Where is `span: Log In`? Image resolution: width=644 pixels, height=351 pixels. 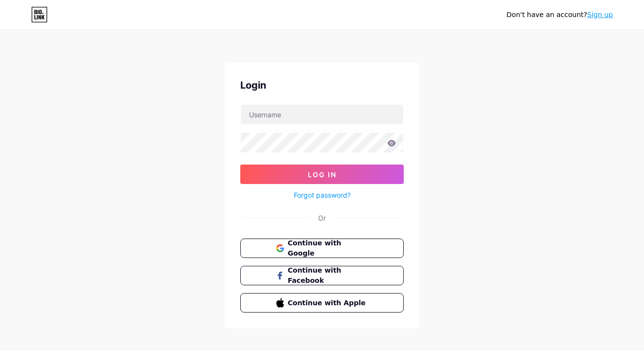
span: Log In is located at coordinates (322, 174).